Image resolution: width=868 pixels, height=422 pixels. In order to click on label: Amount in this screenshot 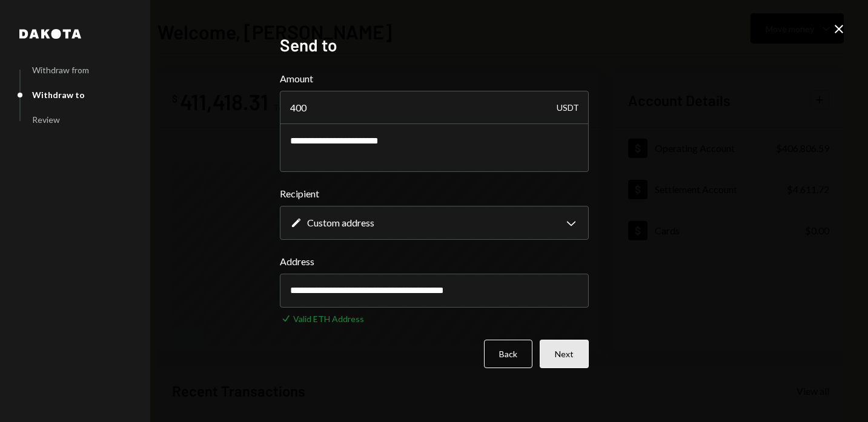, I will do `click(434, 79)`.